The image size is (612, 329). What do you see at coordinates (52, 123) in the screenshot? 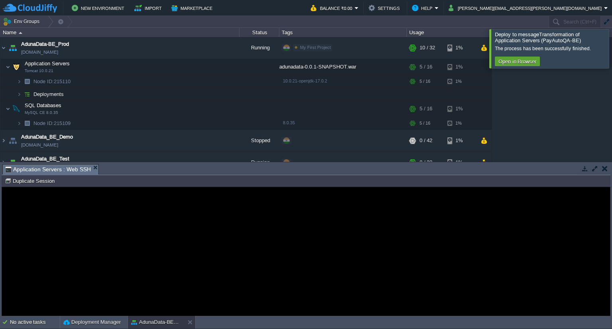
I see `span: 215109` at bounding box center [52, 123].